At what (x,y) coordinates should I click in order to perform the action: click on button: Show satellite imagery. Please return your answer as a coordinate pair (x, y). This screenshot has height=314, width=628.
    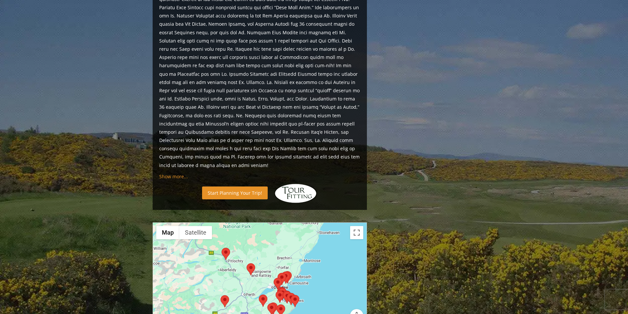
    Looking at the image, I should click on (195, 233).